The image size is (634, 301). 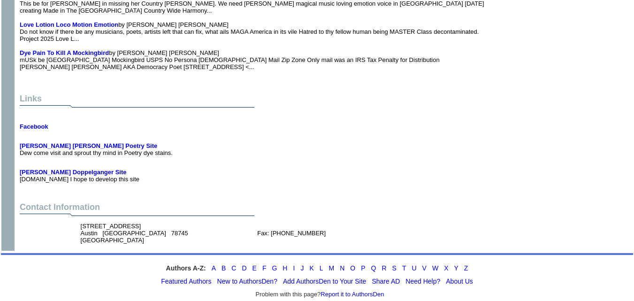 What do you see at coordinates (294, 268) in the screenshot?
I see `a: I` at bounding box center [294, 268].